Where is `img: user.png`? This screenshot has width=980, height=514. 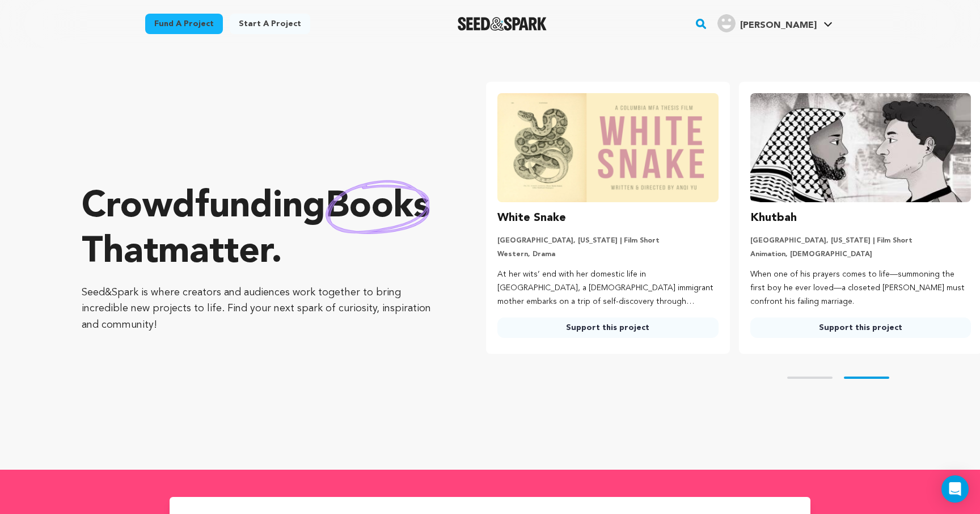 img: user.png is located at coordinates (727, 24).